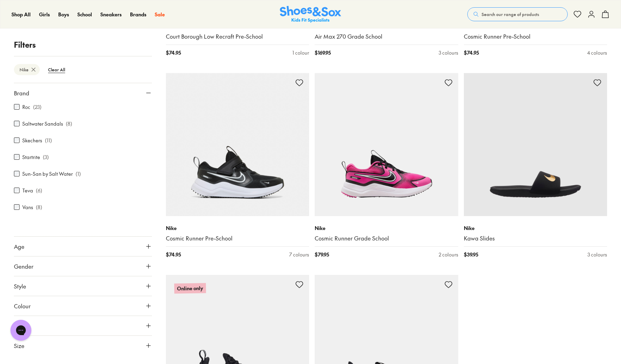 The height and width of the screenshot is (364, 621). Describe the element at coordinates (21, 14) in the screenshot. I see `a: Shop All` at that location.